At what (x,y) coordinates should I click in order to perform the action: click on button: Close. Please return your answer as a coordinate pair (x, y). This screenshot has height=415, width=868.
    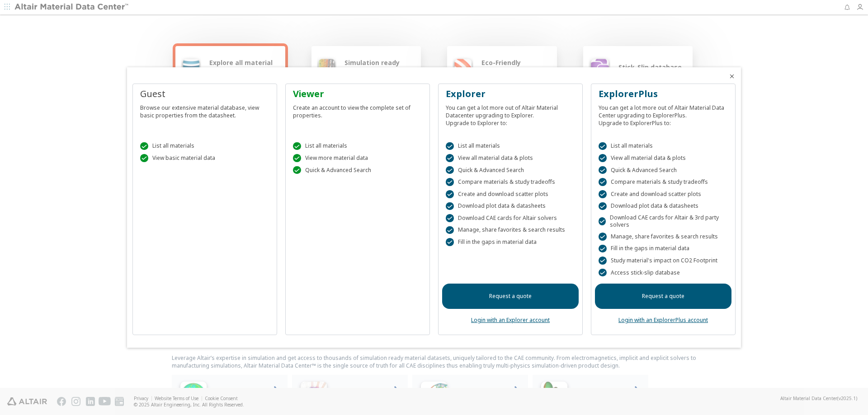
    Looking at the image, I should click on (732, 76).